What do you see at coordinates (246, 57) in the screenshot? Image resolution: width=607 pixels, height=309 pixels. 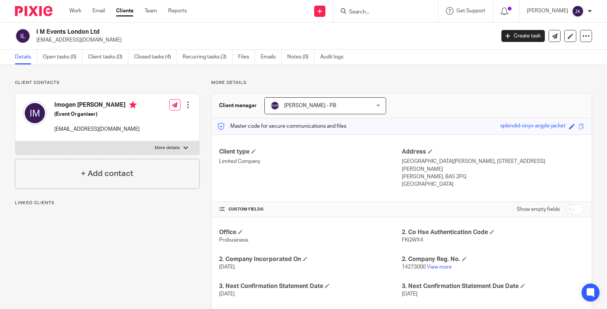 I see `a: Files` at bounding box center [246, 57].